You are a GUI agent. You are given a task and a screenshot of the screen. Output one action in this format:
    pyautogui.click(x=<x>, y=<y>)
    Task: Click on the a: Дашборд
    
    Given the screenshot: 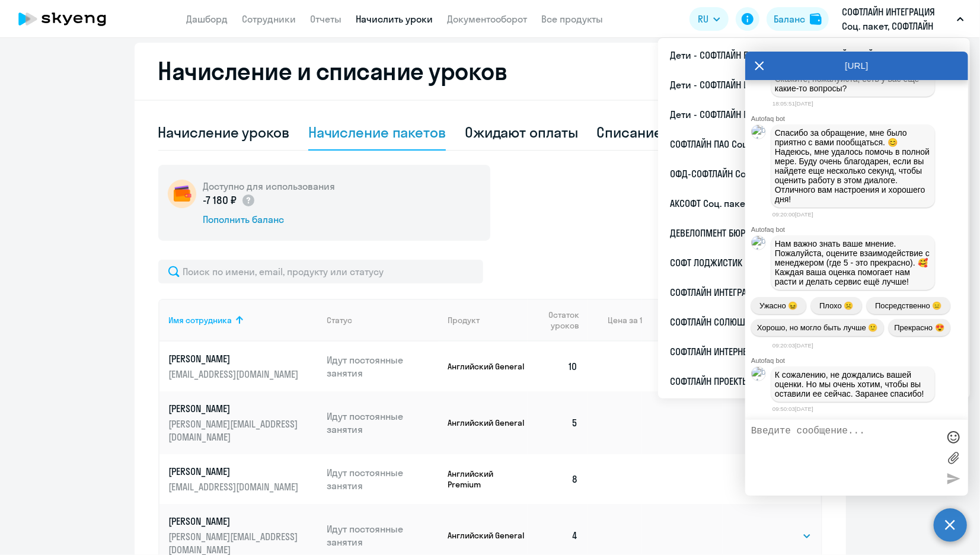 What is the action you would take?
    pyautogui.click(x=207, y=19)
    